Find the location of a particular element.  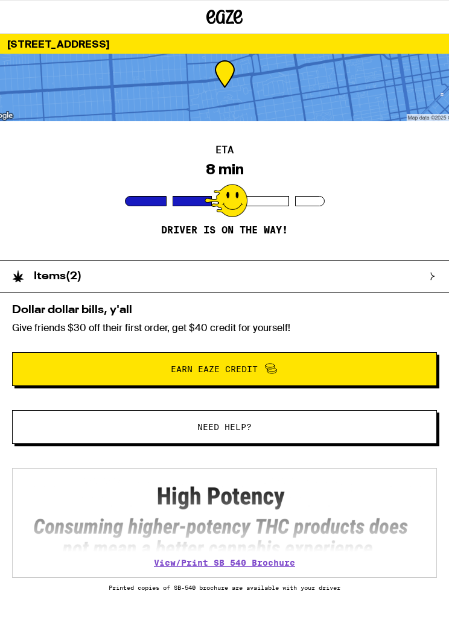

p: Printed copies of SB-540 brochure are available with your driver is located at coordinates (224, 588).